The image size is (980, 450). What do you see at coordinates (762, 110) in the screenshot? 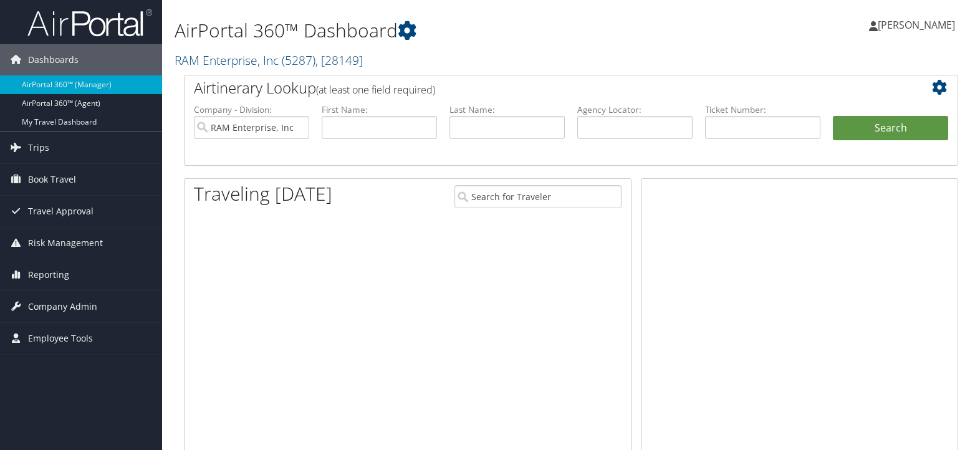
I see `label: Ticket Number:` at bounding box center [762, 110].